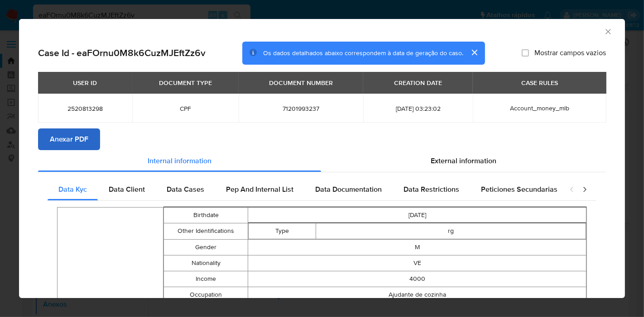 The image size is (644, 317). I want to click on span: Data Kyc, so click(73, 189).